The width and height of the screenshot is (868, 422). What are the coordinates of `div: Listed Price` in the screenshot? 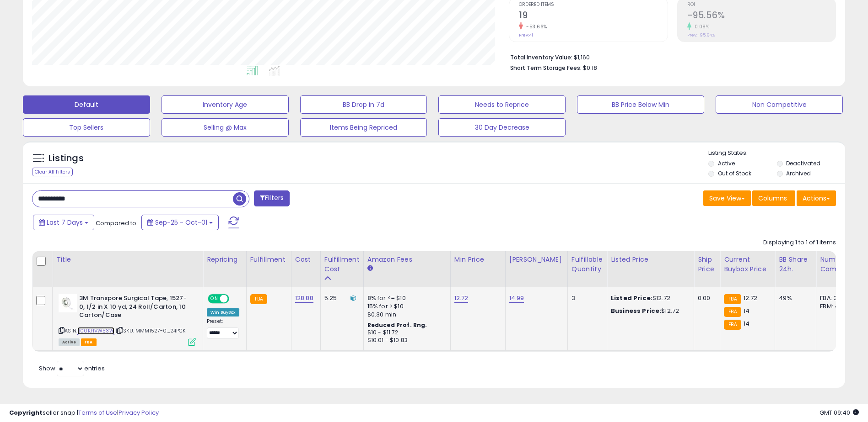 It's located at (650, 260).